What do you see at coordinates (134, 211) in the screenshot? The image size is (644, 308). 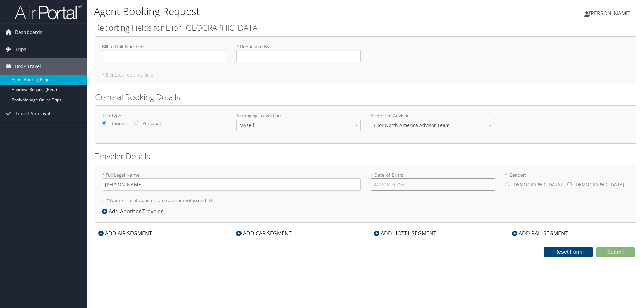 I see `div: Add Another Traveler` at bounding box center [134, 211].